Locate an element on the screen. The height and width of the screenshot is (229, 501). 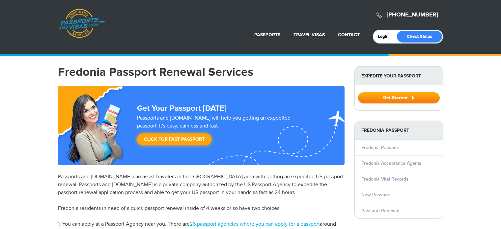
a: Passports is located at coordinates (267, 35).